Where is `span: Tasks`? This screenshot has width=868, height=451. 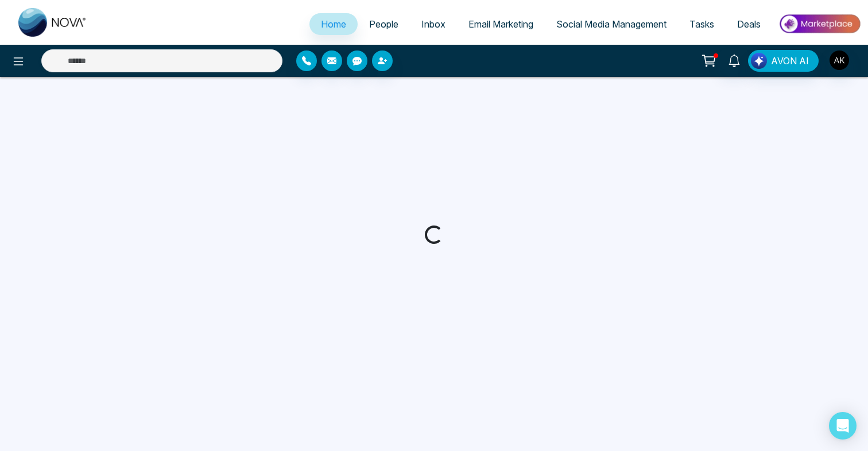
span: Tasks is located at coordinates (701, 24).